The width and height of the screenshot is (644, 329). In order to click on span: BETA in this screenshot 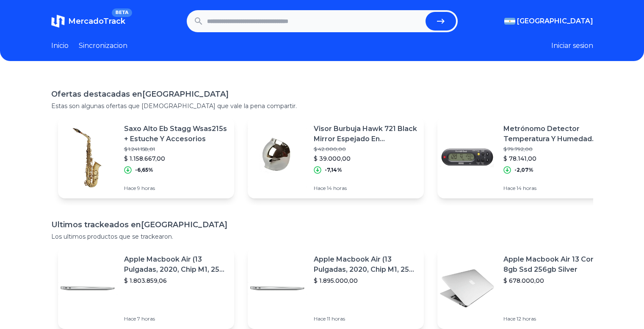, I will do `click(122, 12)`.